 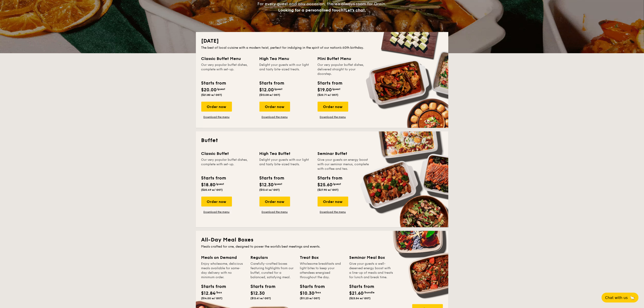 What do you see at coordinates (617, 297) in the screenshot?
I see `span: Chat with us` at bounding box center [617, 297].